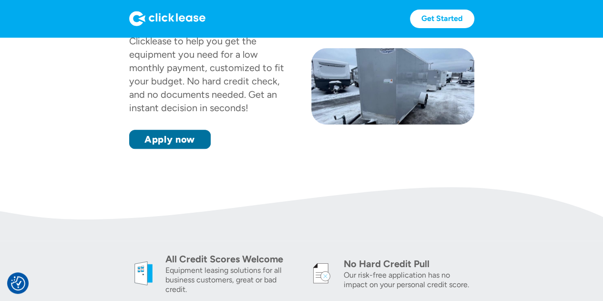  Describe the element at coordinates (18, 283) in the screenshot. I see `button: Consent Preferences` at that location.